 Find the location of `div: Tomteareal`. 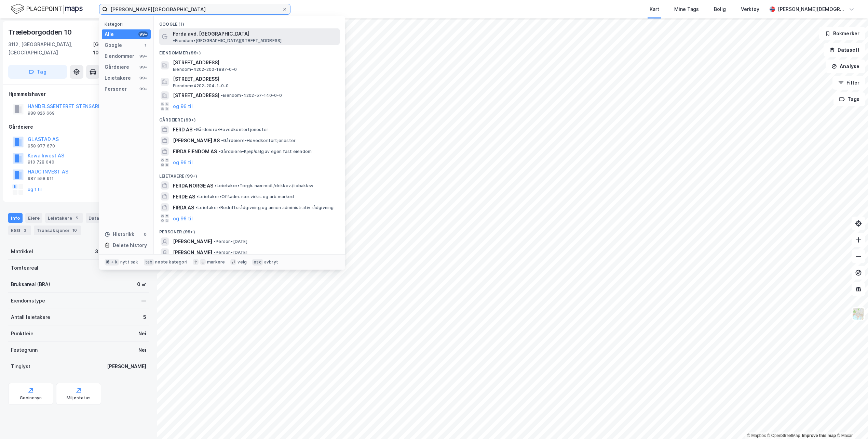

div: Tomteareal is located at coordinates (24, 268).